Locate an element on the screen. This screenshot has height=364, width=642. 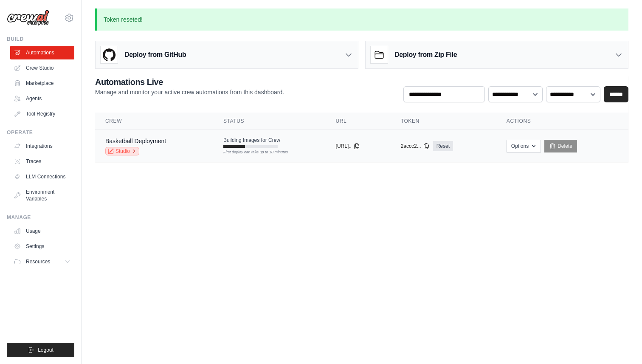
th: Status is located at coordinates (269, 121).